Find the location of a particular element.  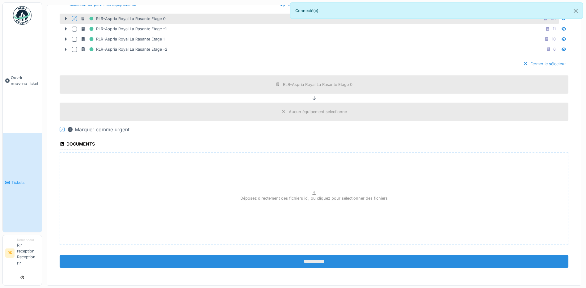

a: Tickets is located at coordinates (22, 182).